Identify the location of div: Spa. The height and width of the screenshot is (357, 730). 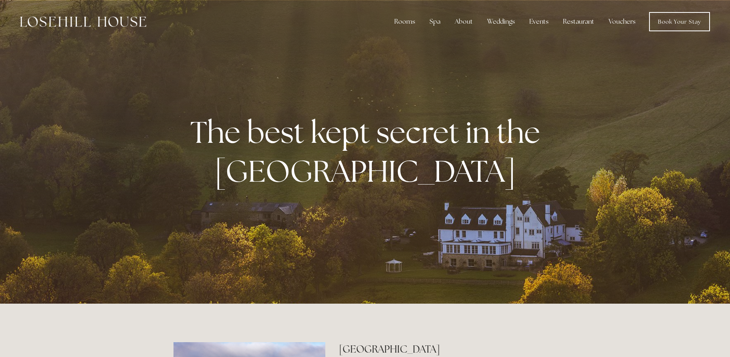
(435, 22).